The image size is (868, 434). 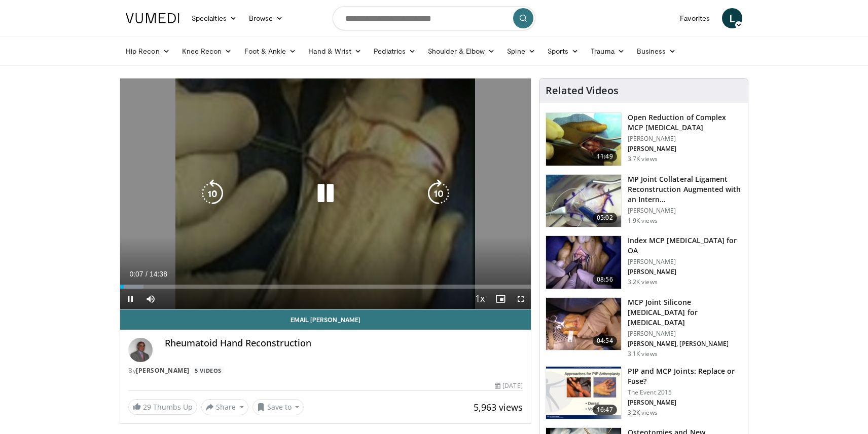 What do you see at coordinates (325, 194) in the screenshot?
I see `video-js: Video Player` at bounding box center [325, 194].